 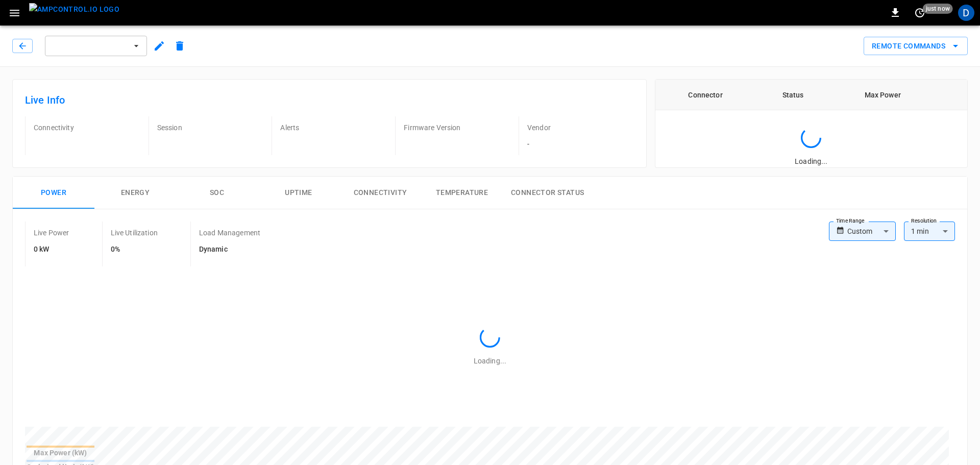 What do you see at coordinates (381, 193) in the screenshot?
I see `button: Connectivity` at bounding box center [381, 193].